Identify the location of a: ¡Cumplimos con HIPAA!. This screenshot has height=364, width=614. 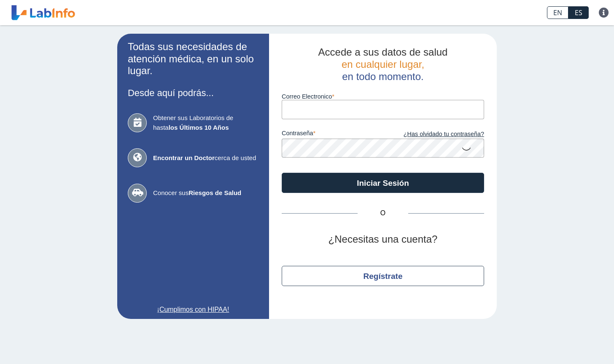
(193, 310).